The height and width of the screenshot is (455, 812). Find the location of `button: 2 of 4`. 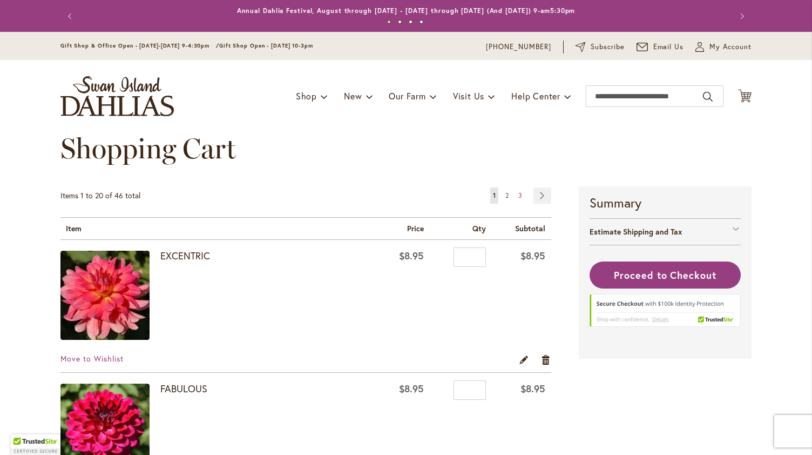

button: 2 of 4 is located at coordinates (400, 22).